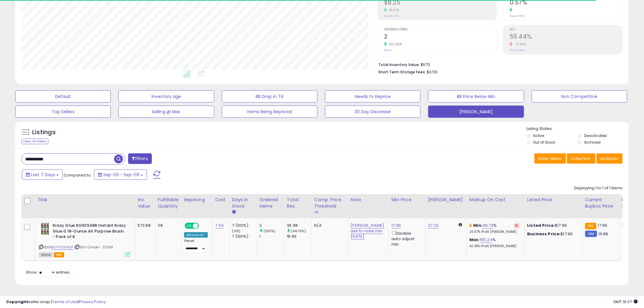 The image size is (644, 308). What do you see at coordinates (476, 96) in the screenshot?
I see `button: BB Price Below Min` at bounding box center [476, 96].